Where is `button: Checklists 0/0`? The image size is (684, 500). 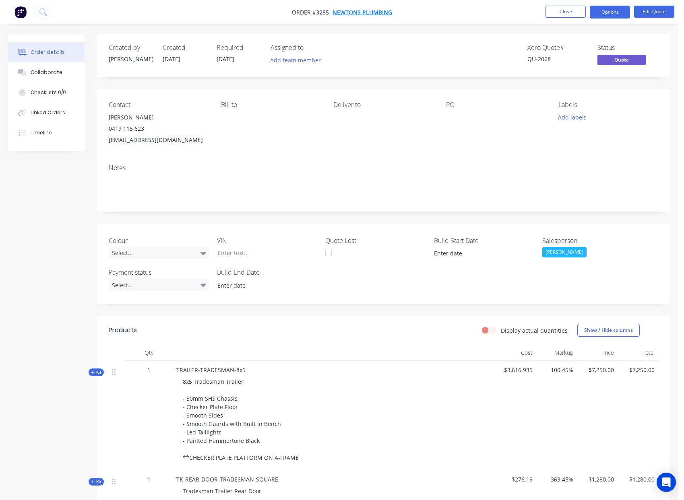
button: Checklists 0/0 is located at coordinates (46, 93).